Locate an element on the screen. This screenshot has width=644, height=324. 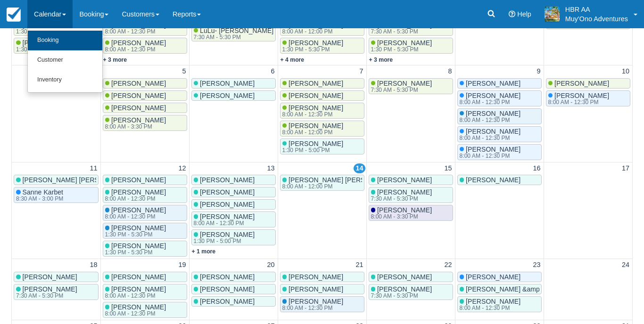
span: Sanne Karbet is located at coordinates (43, 192).